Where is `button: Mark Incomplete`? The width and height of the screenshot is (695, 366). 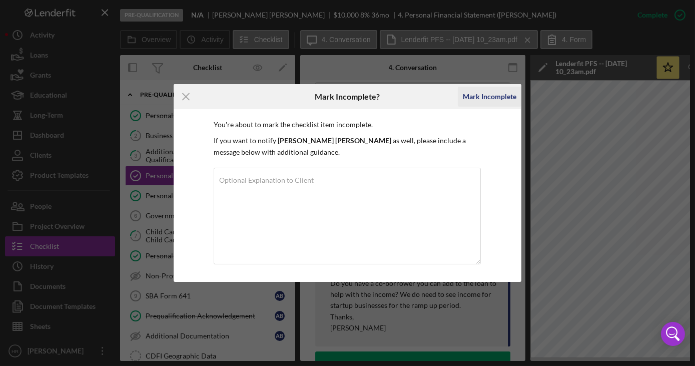 button: Mark Incomplete is located at coordinates (489, 97).